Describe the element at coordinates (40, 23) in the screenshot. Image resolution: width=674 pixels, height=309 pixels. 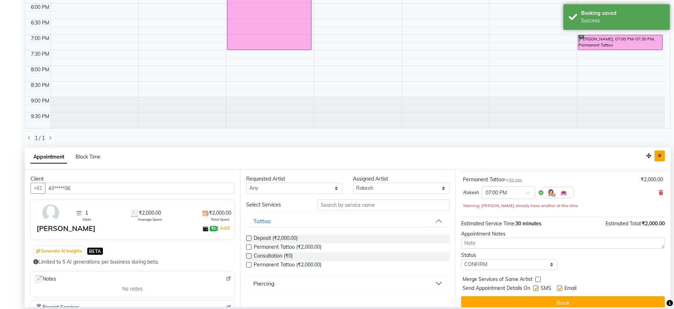
I see `div: 6:30 PM` at that location.